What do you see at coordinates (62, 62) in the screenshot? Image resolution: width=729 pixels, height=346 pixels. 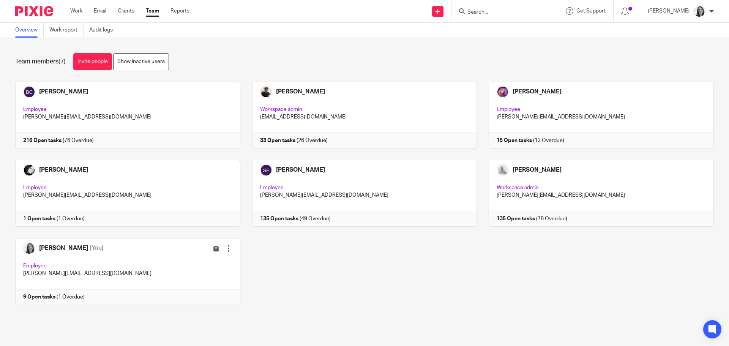 I see `span: (7)` at bounding box center [62, 62].